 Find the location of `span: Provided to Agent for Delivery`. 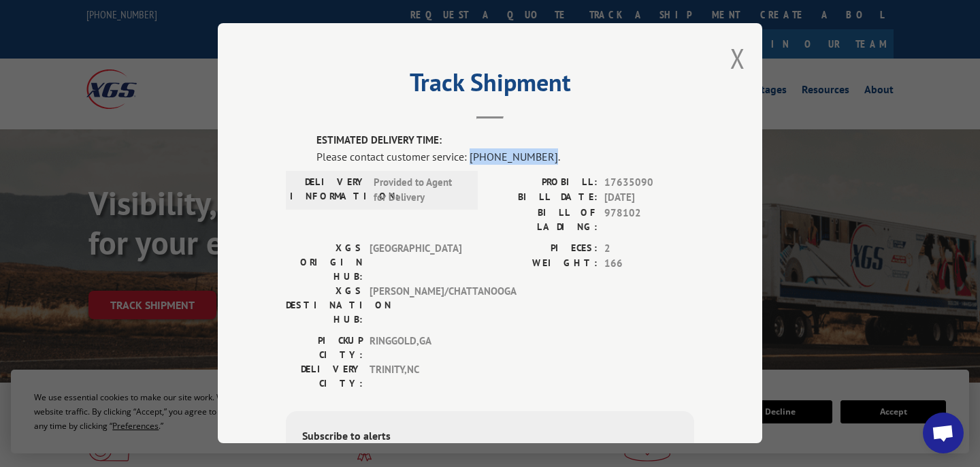

span: Provided to Agent for Delivery is located at coordinates (419, 190).